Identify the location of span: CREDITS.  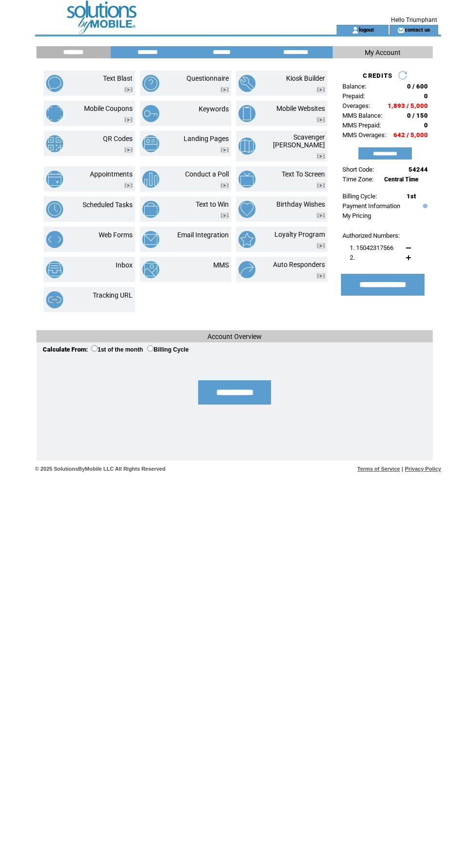
(378, 76).